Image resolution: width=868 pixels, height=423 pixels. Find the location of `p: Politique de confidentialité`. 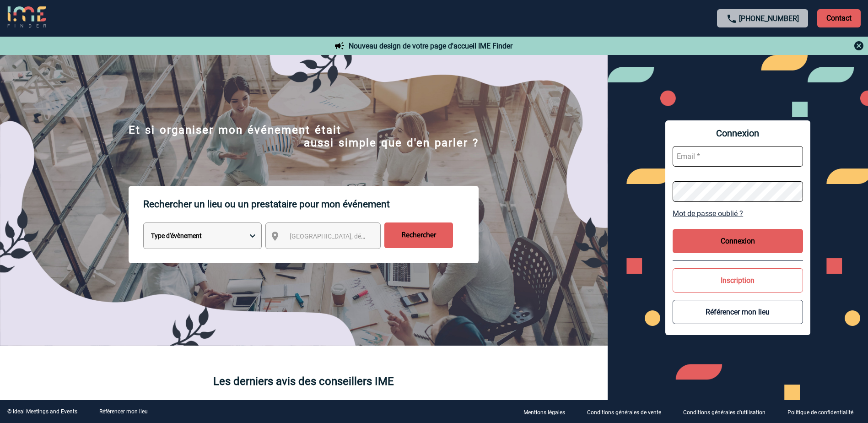

p: Politique de confidentialité is located at coordinates (820, 413).